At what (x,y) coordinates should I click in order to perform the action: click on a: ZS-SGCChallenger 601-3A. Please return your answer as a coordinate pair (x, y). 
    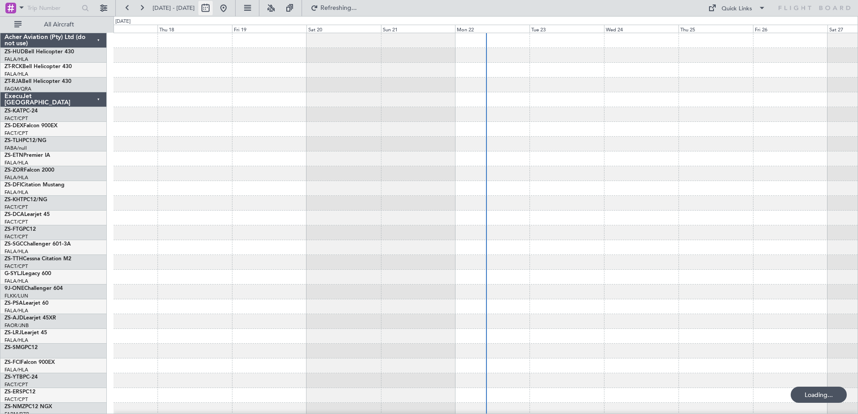
    Looking at the image, I should click on (38, 244).